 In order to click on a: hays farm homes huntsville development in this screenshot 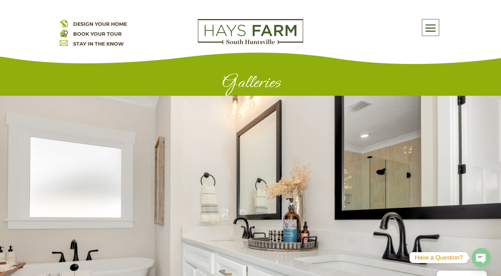, I will do `click(250, 43)`.